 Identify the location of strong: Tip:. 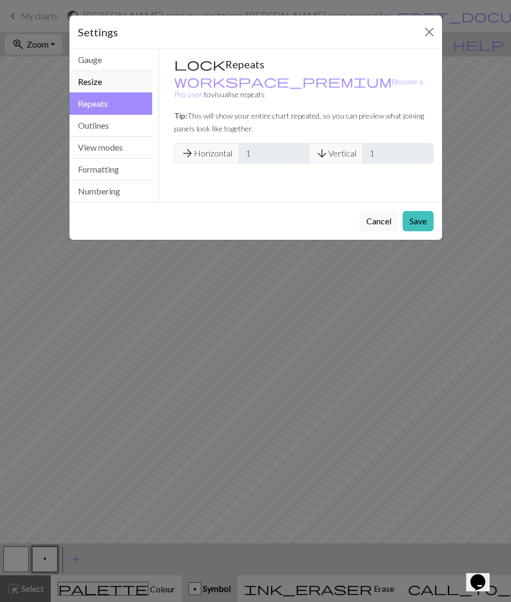
(181, 115).